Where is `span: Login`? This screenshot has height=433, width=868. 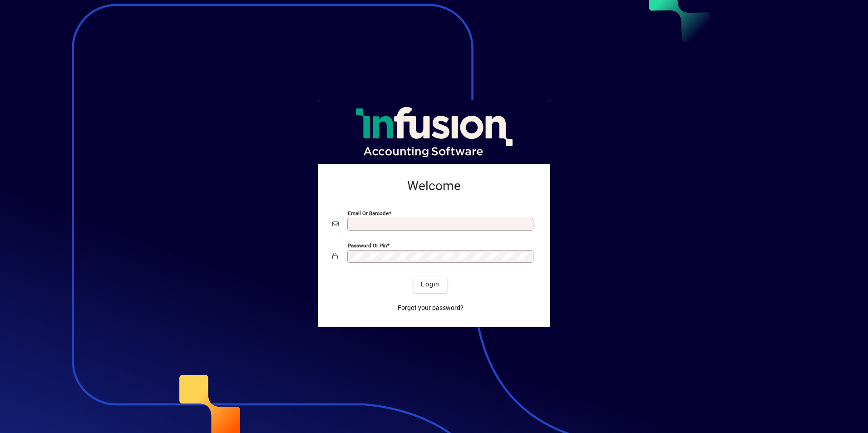
span: Login is located at coordinates (430, 284).